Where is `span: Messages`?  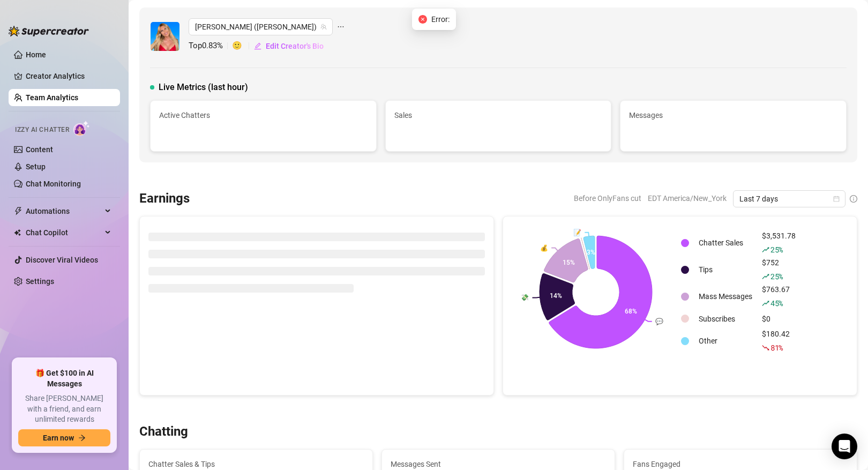
span: Messages is located at coordinates (733, 116).